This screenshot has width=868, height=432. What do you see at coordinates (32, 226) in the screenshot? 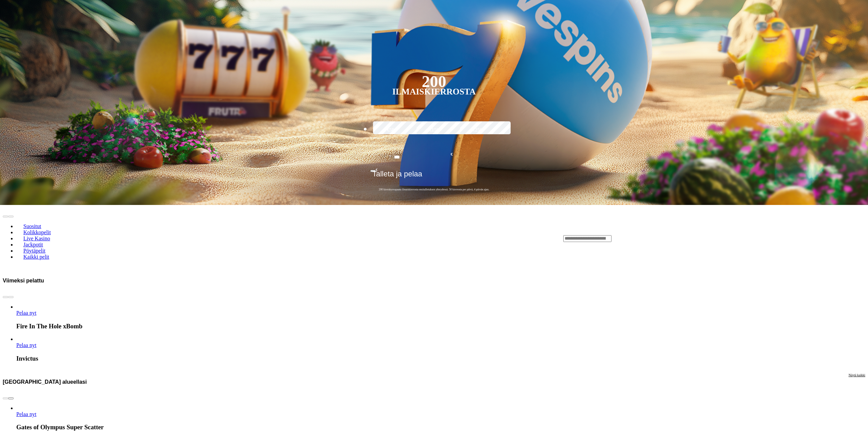
I see `span: Suositut` at bounding box center [32, 226].